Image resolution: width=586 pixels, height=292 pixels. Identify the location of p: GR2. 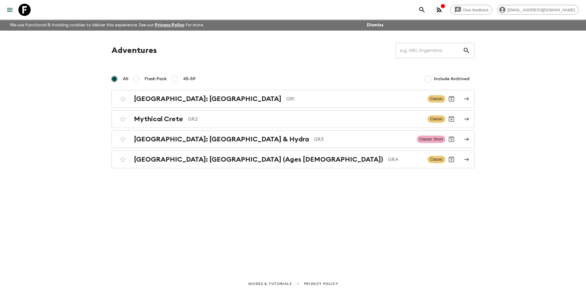
(305, 119).